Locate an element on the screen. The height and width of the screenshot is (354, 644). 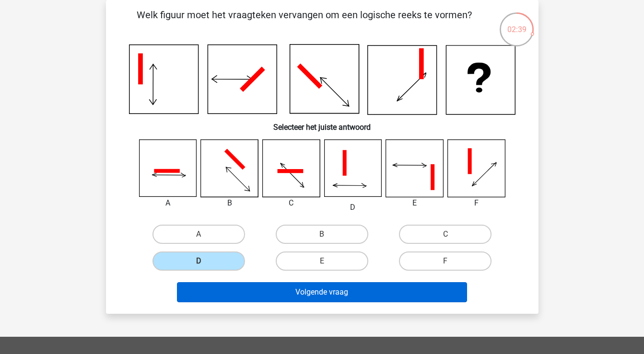
div: A is located at coordinates (168, 203).